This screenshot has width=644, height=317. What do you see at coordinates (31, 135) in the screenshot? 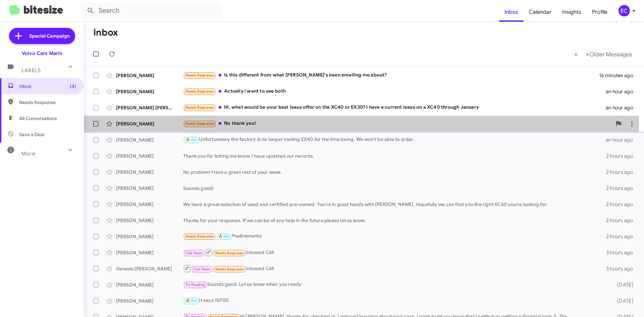
I see `span: Save a Deal` at bounding box center [31, 135].